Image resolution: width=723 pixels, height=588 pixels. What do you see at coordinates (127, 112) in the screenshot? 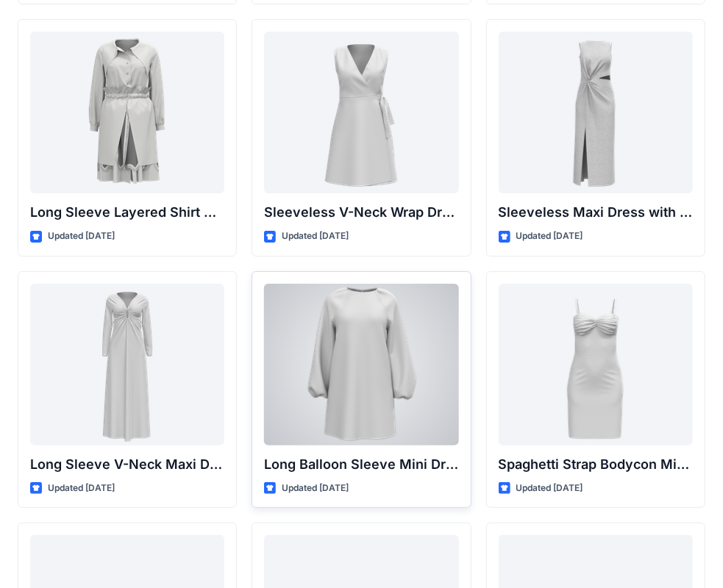
I see `a: Long Sleeve Layered Shirt Dress with Drawstring Waist` at bounding box center [127, 112].